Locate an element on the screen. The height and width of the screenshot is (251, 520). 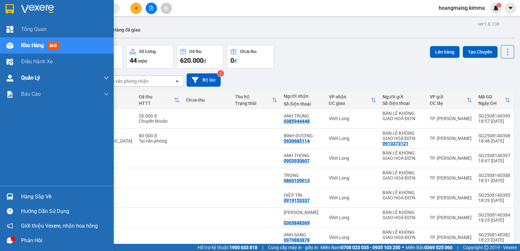
div: HIỆP TÍN is located at coordinates (303, 195).